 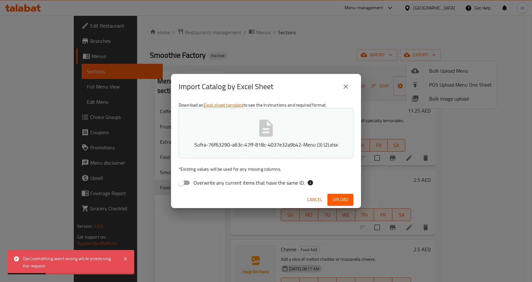 I want to click on p: Sufra-76f63290-a63c-47ff-818c-4037e32a9b42-Menu (3) (2).xlsx, so click(x=266, y=145).